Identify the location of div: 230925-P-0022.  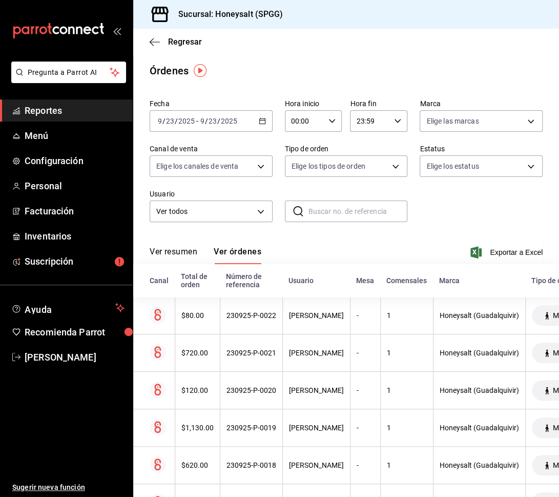
(251, 315).